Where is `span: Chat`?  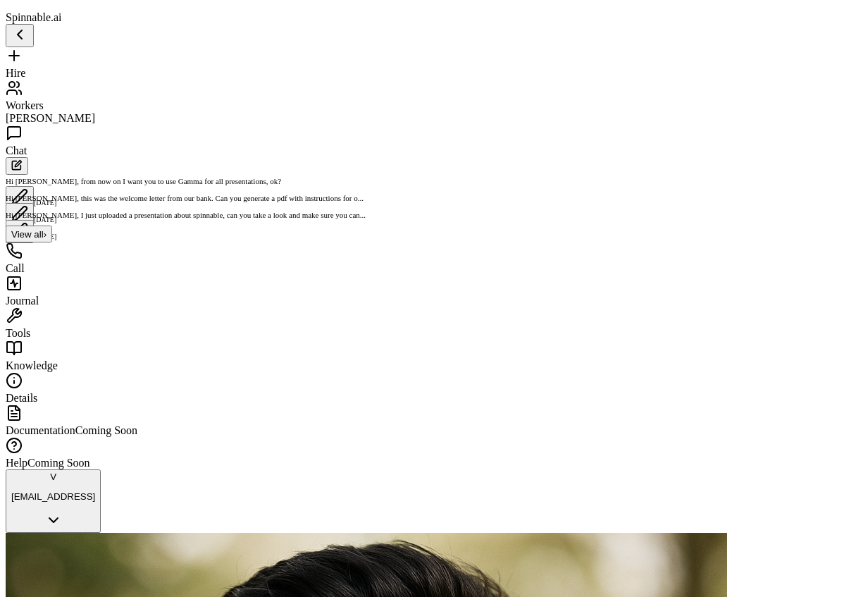 span: Chat is located at coordinates (16, 150).